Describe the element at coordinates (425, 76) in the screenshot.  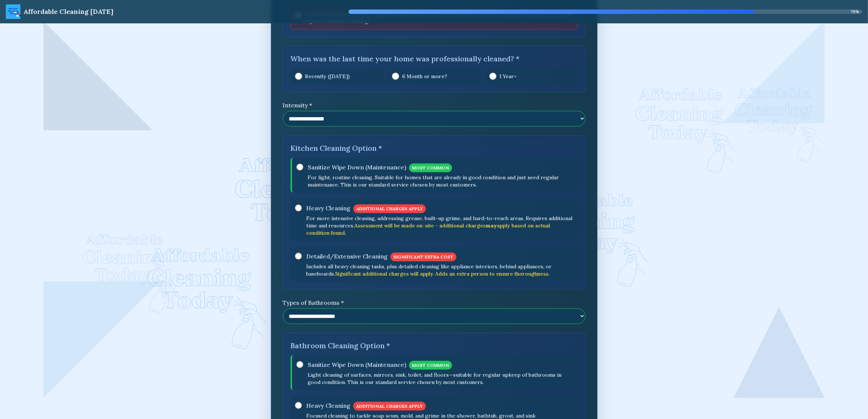
I see `span: 6 Month or more?` at that location.